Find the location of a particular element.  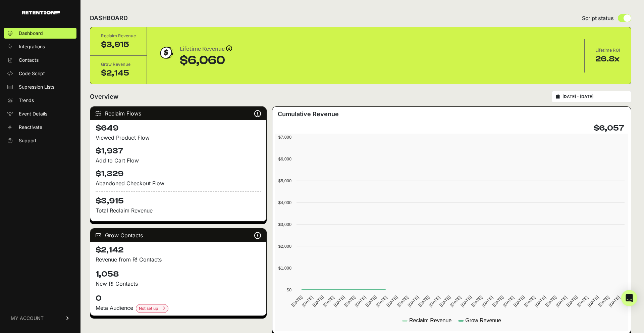

h4: $1,937 is located at coordinates (178, 151).